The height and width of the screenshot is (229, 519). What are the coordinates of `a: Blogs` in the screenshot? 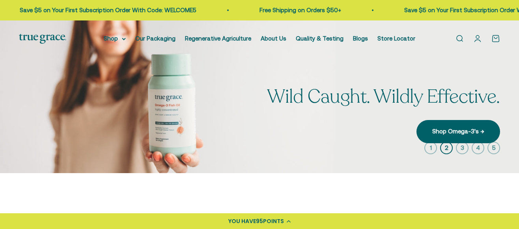 It's located at (360, 38).